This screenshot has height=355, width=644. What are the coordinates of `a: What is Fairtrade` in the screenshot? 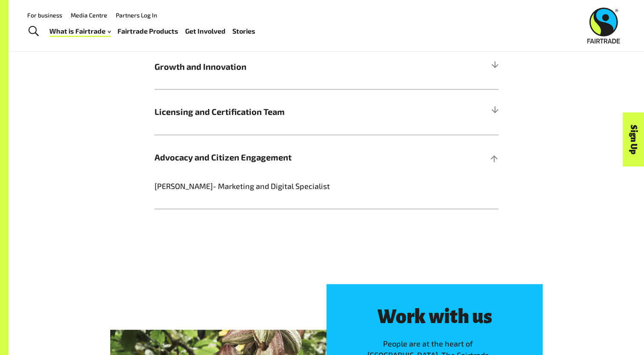 It's located at (80, 31).